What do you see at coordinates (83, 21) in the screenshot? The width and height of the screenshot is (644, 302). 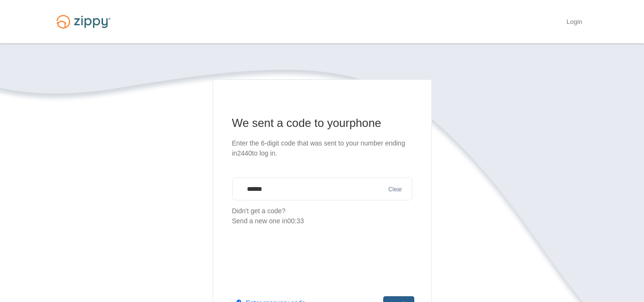 I see `img: Logo` at bounding box center [83, 21].